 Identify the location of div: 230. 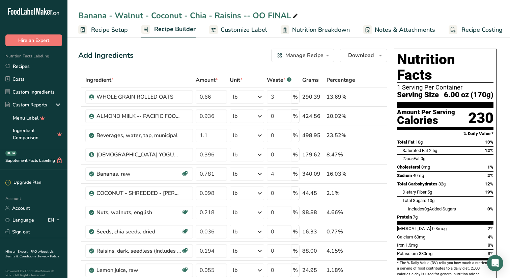
(481, 118).